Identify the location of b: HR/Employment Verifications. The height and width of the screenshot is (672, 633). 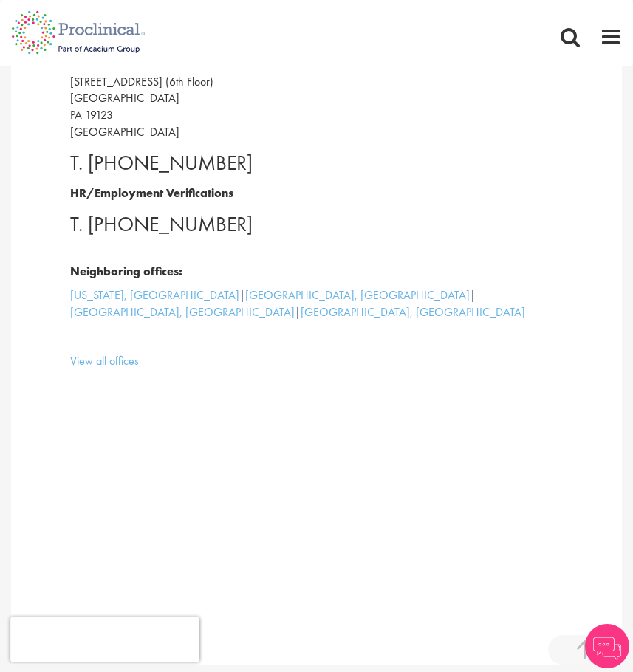
(151, 193).